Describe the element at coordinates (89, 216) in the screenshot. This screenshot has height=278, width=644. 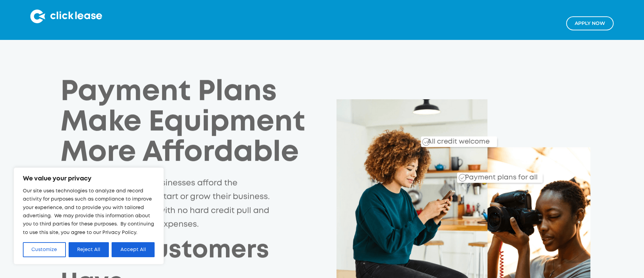
I see `div: We value your privacy` at that location.